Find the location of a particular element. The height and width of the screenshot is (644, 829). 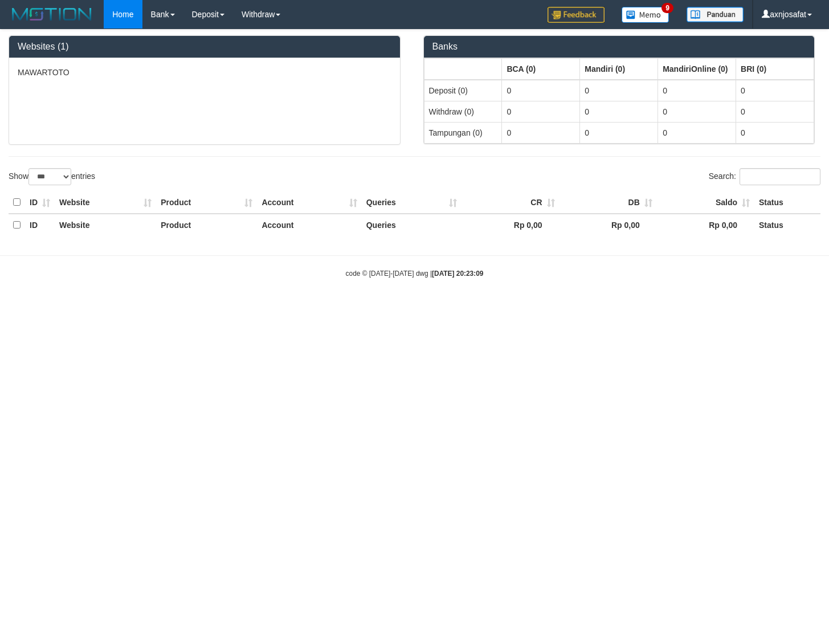

td: Deposit (0) is located at coordinates (463, 91).